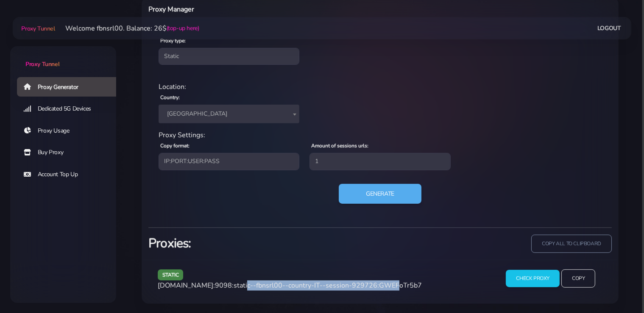  Describe the element at coordinates (70, 175) in the screenshot. I see `a: Account Top Up` at that location.